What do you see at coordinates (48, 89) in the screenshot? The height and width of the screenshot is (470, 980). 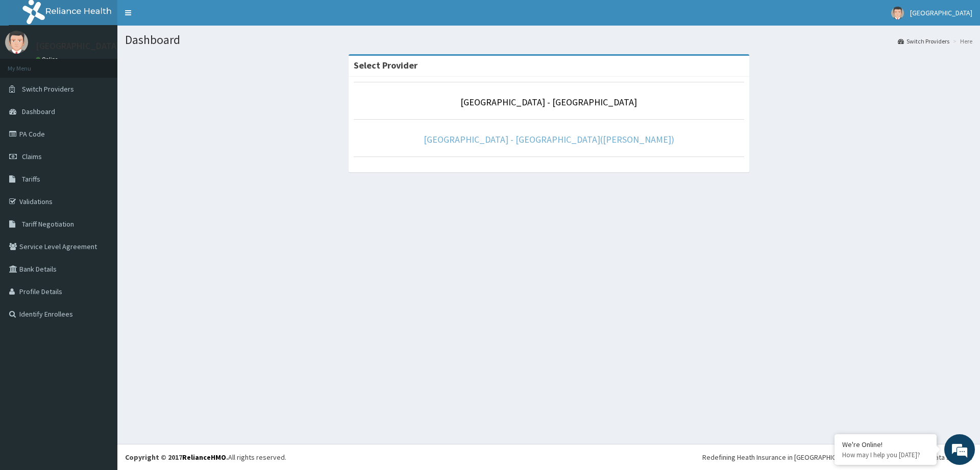 I see `span: Switch Providers` at bounding box center [48, 89].